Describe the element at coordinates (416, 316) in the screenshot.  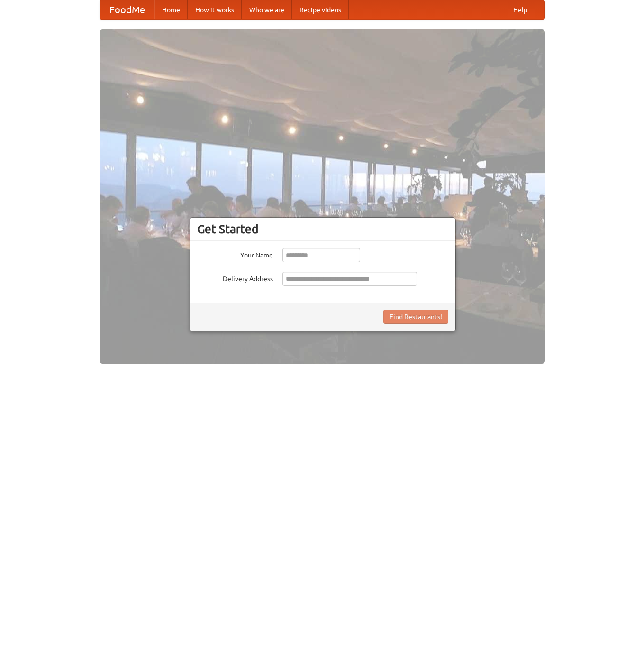
I see `button: Find Restaurants!` at that location.